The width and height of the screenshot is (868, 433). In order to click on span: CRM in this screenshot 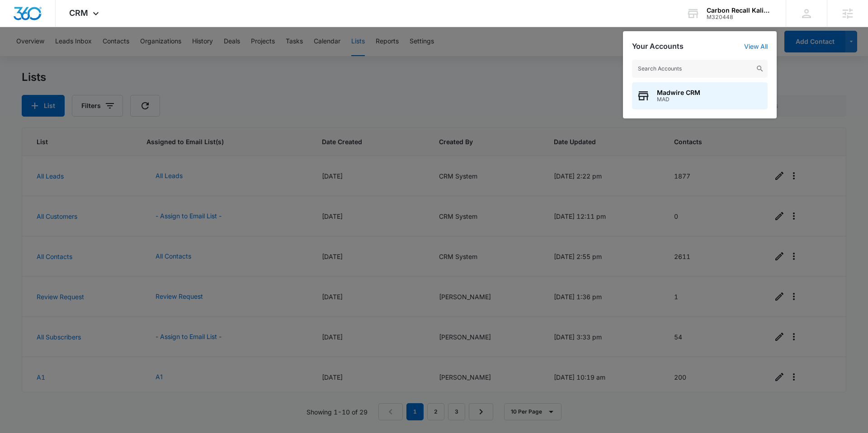, I will do `click(79, 13)`.